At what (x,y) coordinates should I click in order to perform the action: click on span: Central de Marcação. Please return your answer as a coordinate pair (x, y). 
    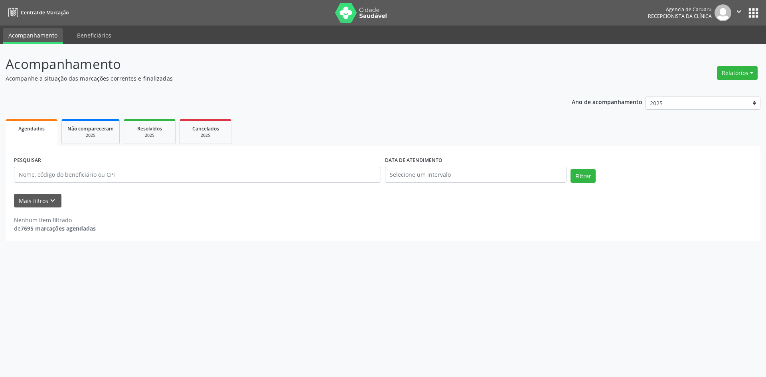
    Looking at the image, I should click on (45, 12).